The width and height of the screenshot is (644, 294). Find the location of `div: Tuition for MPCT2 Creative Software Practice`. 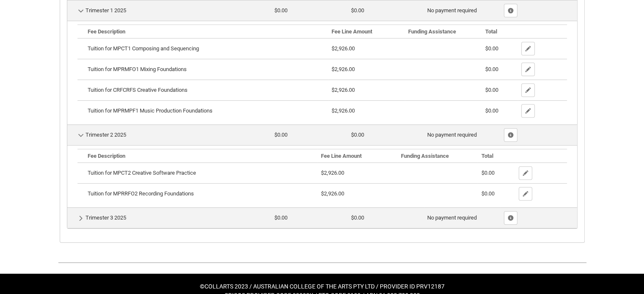

div: Tuition for MPCT2 Creative Software Practice is located at coordinates (201, 173).